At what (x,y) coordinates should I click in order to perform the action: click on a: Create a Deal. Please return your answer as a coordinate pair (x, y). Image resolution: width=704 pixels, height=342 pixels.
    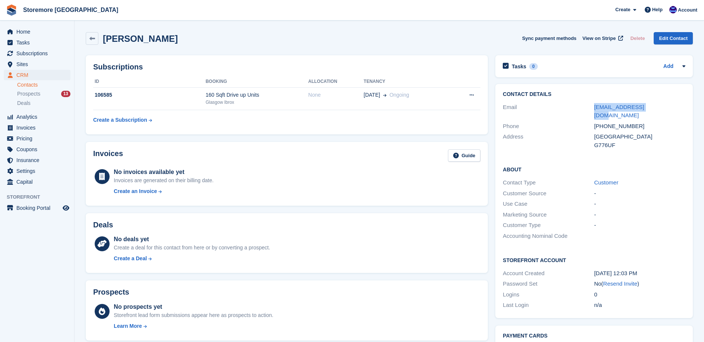
    Looking at the image, I should click on (192, 258).